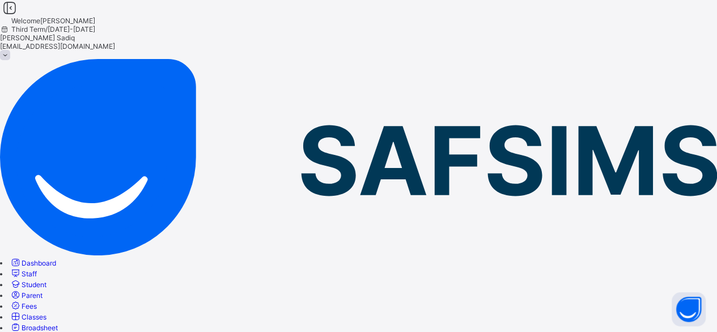 Image resolution: width=717 pixels, height=332 pixels. Describe the element at coordinates (689, 309) in the screenshot. I see `button: Open asap` at that location.